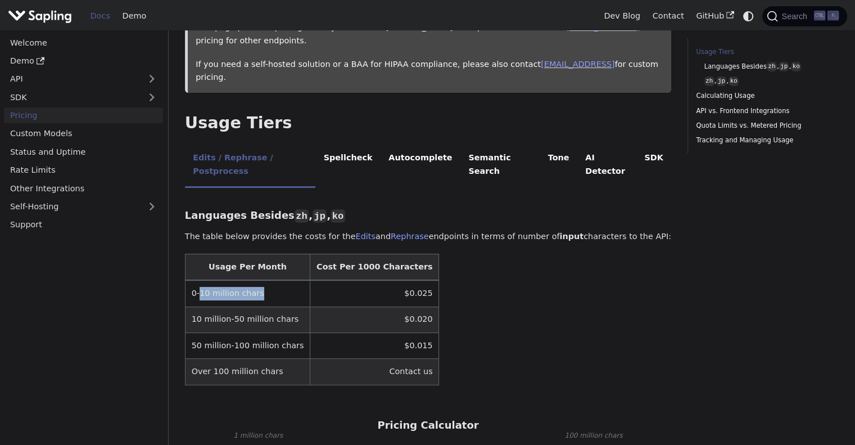 This screenshot has width=855, height=445. Describe the element at coordinates (410, 236) in the screenshot. I see `a: Rephrase` at that location.